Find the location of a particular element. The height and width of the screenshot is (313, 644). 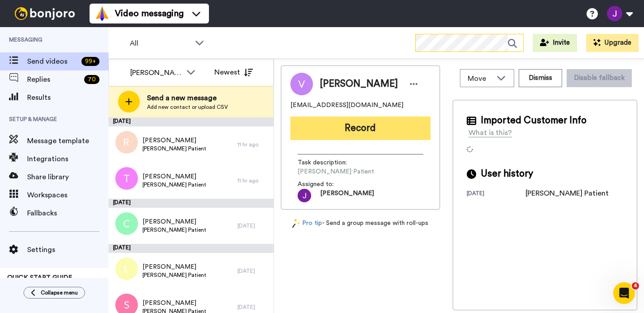

span: Task description : is located at coordinates (329, 163).